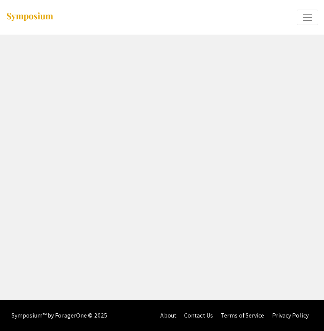 The image size is (324, 331). What do you see at coordinates (168, 315) in the screenshot?
I see `a: About` at bounding box center [168, 315].